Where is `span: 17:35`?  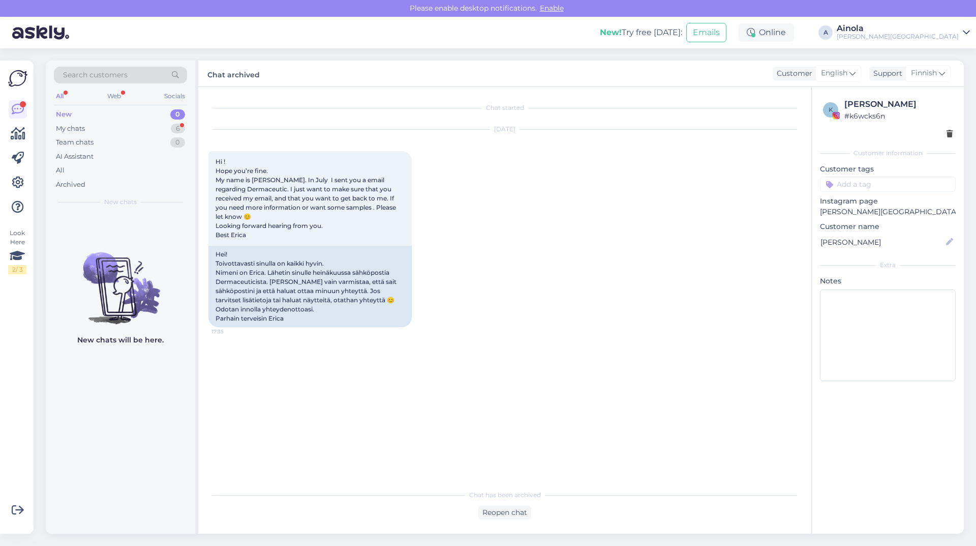
span: 17:35 is located at coordinates (230, 331).